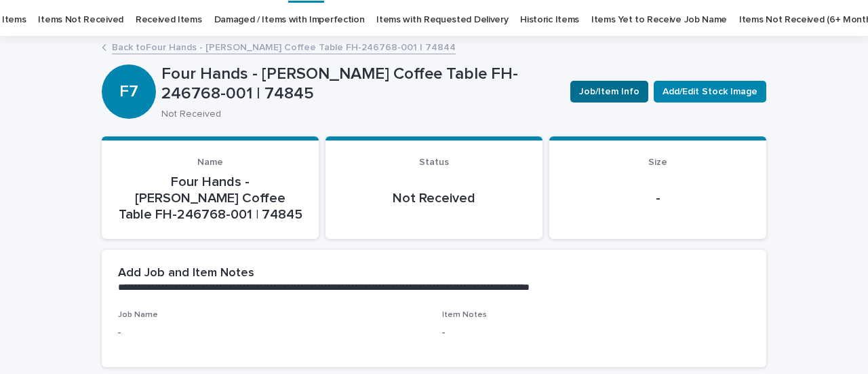 This screenshot has height=374, width=868. I want to click on a: Items Yet to Receive Job Name, so click(659, 20).